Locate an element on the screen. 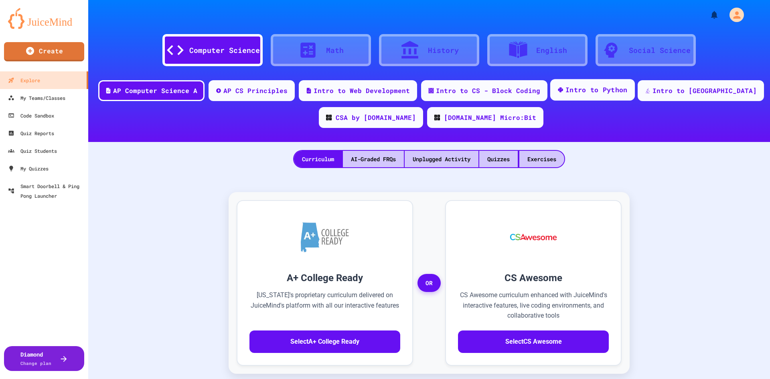 The height and width of the screenshot is (379, 770). div: Unplugged Activity is located at coordinates (441, 159).